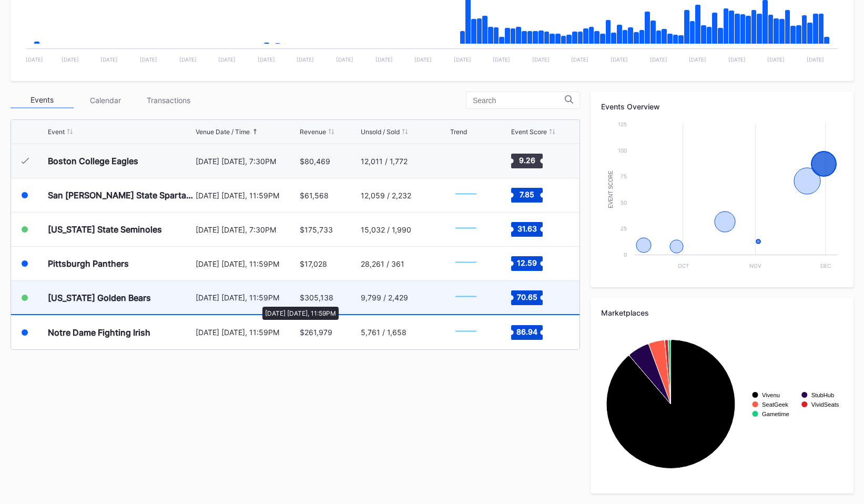 Image resolution: width=864 pixels, height=504 pixels. I want to click on text: 7.85, so click(527, 194).